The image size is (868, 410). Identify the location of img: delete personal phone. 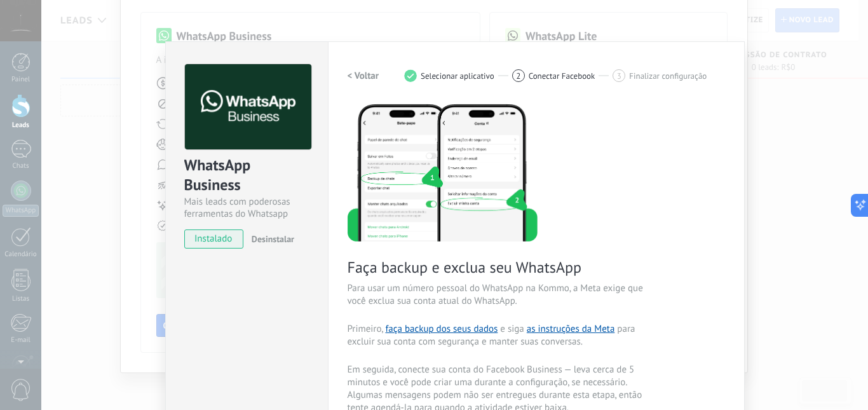
(442, 172).